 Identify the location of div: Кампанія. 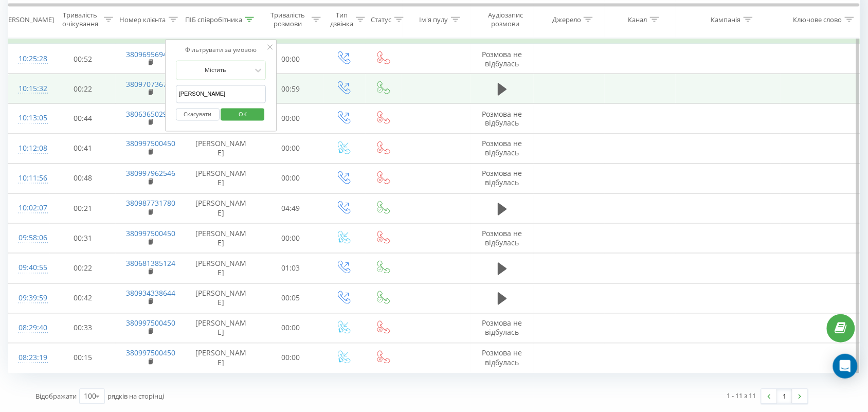
(726, 19).